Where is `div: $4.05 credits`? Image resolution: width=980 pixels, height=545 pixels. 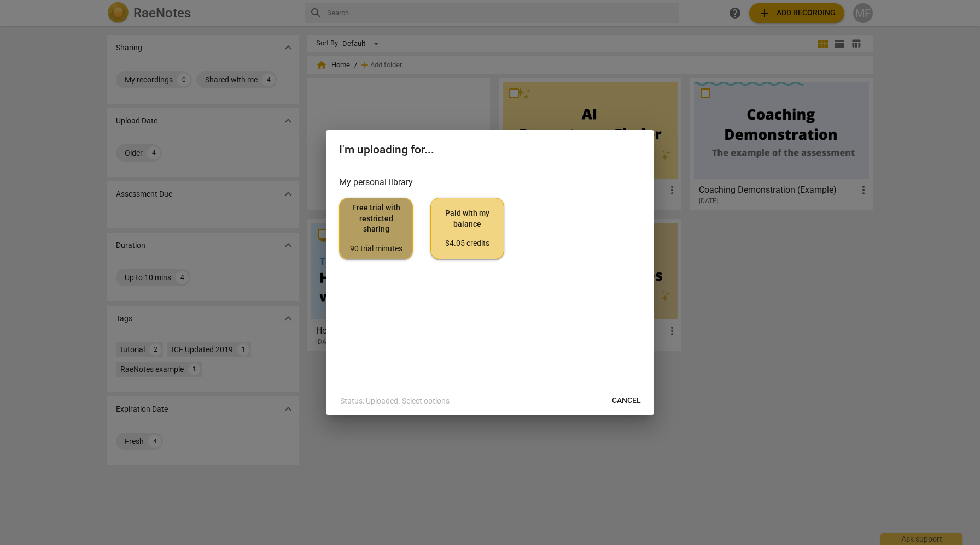
div: $4.05 credits is located at coordinates (467, 244).